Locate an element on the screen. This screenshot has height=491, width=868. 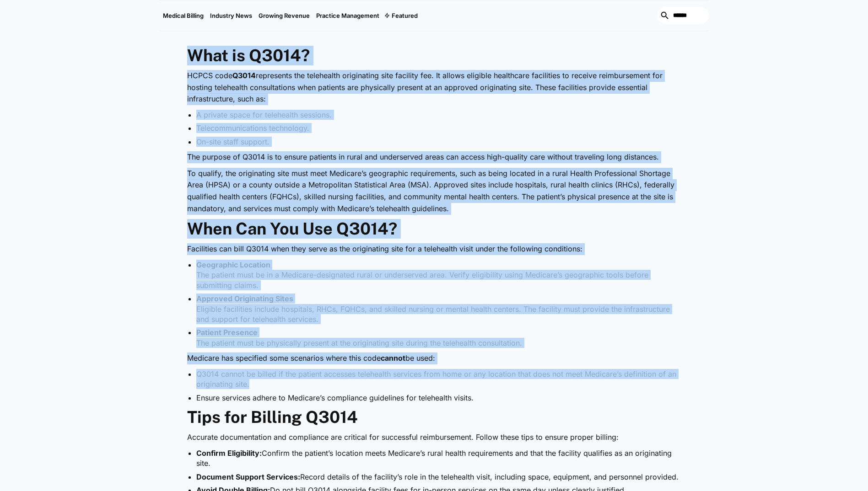
strong: Confirm Eligibility: is located at coordinates (229, 453).